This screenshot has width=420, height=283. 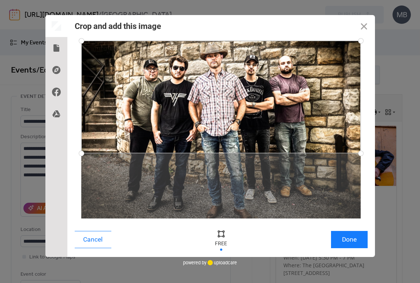 I want to click on button: Close, so click(x=364, y=26).